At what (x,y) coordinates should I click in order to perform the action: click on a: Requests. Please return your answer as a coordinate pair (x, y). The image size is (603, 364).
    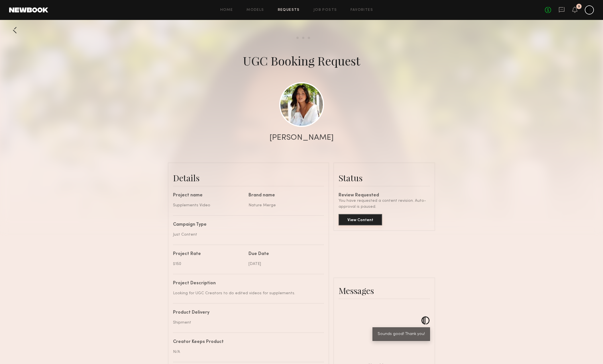
    Looking at the image, I should click on (289, 10).